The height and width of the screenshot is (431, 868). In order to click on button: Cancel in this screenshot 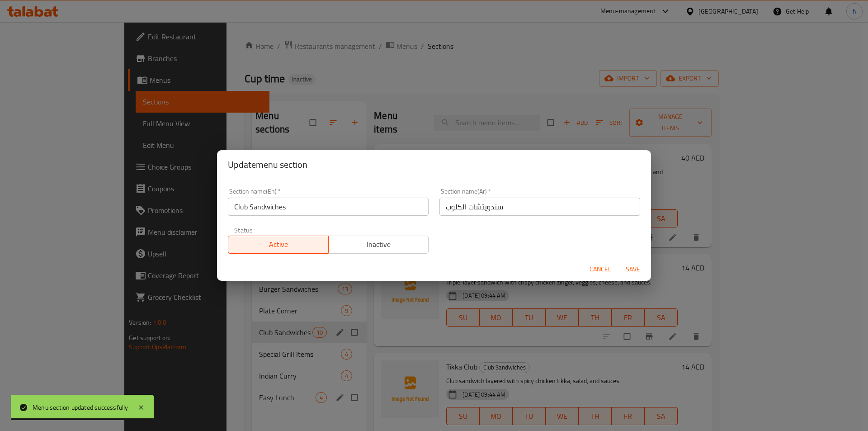, I will do `click(600, 269)`.